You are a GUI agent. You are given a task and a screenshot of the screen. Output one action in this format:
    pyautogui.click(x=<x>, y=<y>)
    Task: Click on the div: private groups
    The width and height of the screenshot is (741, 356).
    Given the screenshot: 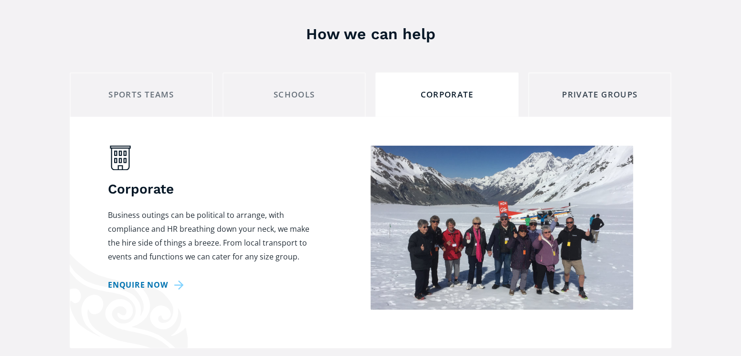 What is the action you would take?
    pyautogui.click(x=599, y=94)
    